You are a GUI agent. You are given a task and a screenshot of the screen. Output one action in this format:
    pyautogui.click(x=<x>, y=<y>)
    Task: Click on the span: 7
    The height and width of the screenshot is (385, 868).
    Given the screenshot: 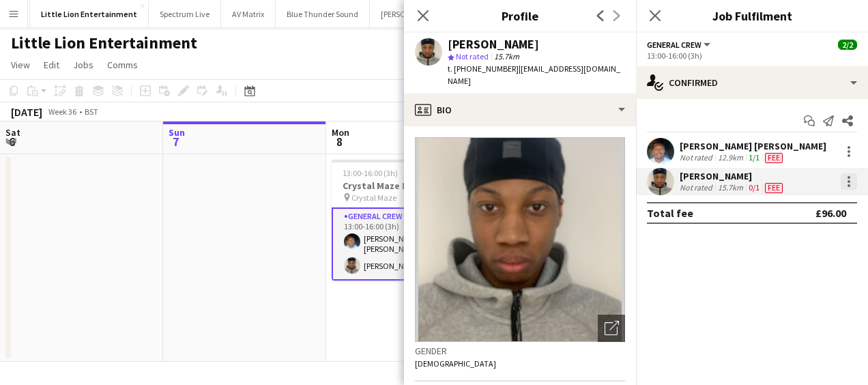 What is the action you would take?
    pyautogui.click(x=176, y=142)
    